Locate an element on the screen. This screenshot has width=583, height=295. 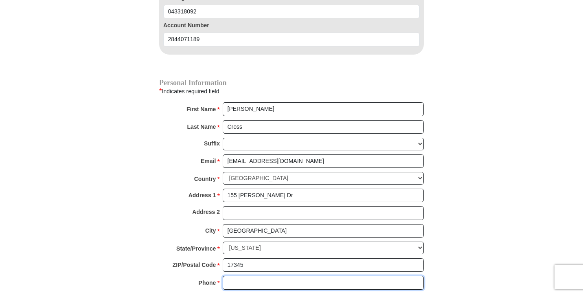
div: Indicates required field is located at coordinates (291, 91).